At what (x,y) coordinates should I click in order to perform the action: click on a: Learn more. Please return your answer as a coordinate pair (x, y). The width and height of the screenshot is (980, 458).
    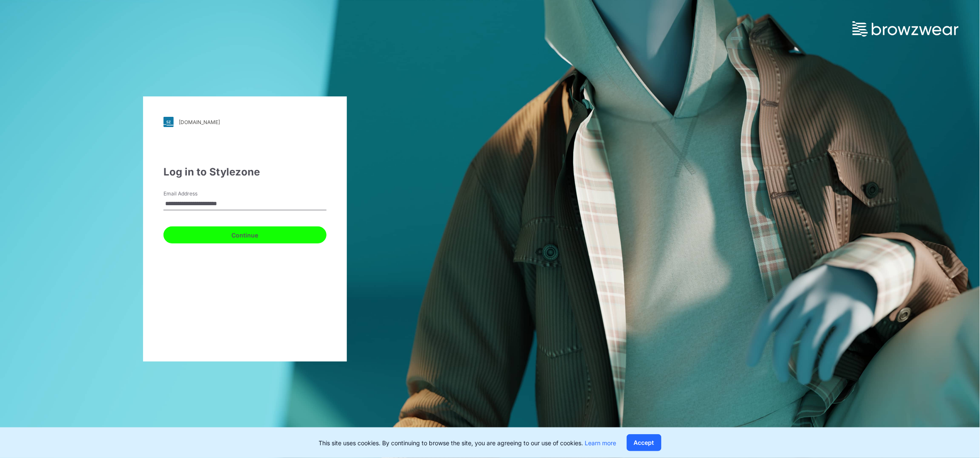
    Looking at the image, I should click on (601, 443).